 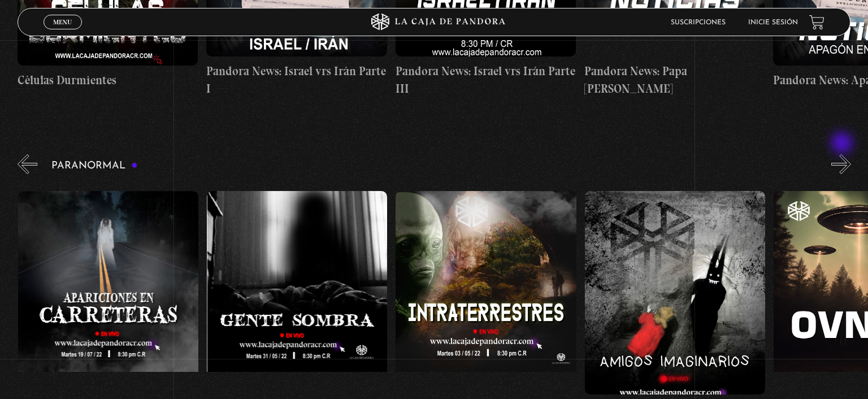 What do you see at coordinates (698, 22) in the screenshot?
I see `a: Suscripciones` at bounding box center [698, 22].